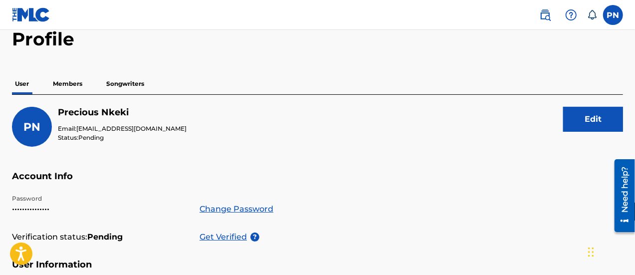  Describe the element at coordinates (122, 138) in the screenshot. I see `p: Status:` at that location.